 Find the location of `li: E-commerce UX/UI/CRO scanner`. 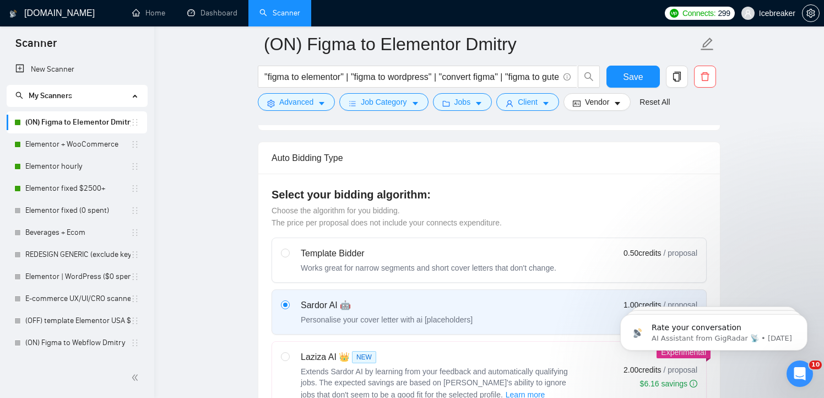

li: E-commerce UX/UI/CRO scanner is located at coordinates (77, 298).